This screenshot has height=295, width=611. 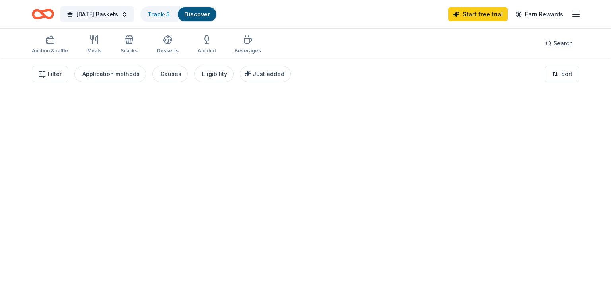 What do you see at coordinates (559, 43) in the screenshot?
I see `button: Search` at bounding box center [559, 43].